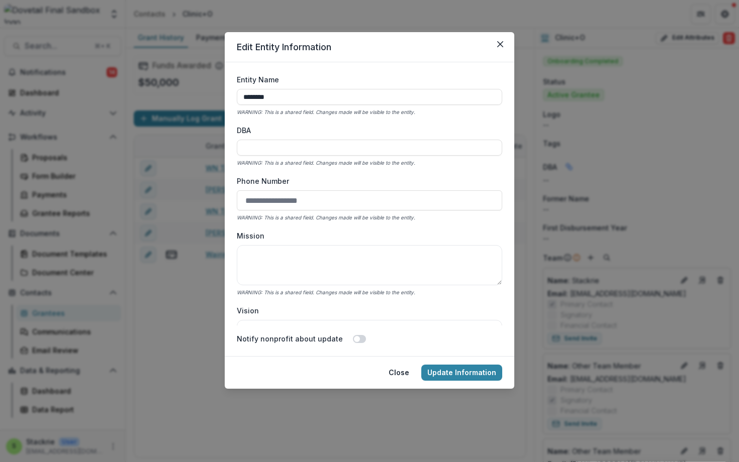 The image size is (739, 462). I want to click on label: Phone Number, so click(366, 181).